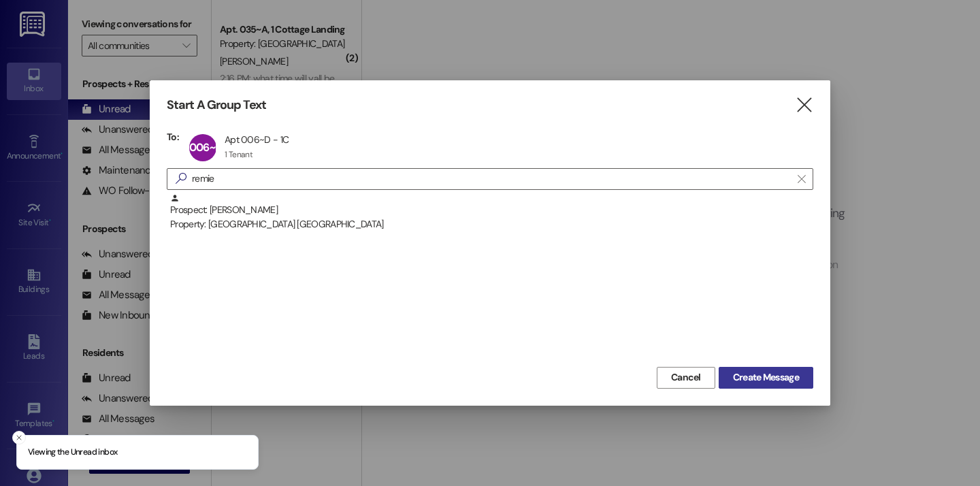 Image resolution: width=980 pixels, height=486 pixels. I want to click on span: 006~D, so click(205, 147).